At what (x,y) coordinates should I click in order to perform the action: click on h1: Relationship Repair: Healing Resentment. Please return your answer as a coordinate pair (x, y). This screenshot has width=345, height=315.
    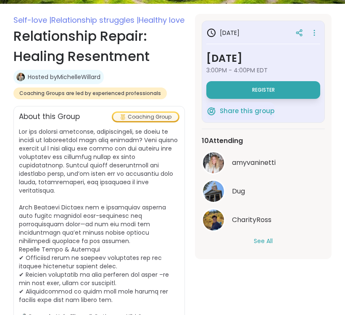
    Looking at the image, I should click on (99, 46).